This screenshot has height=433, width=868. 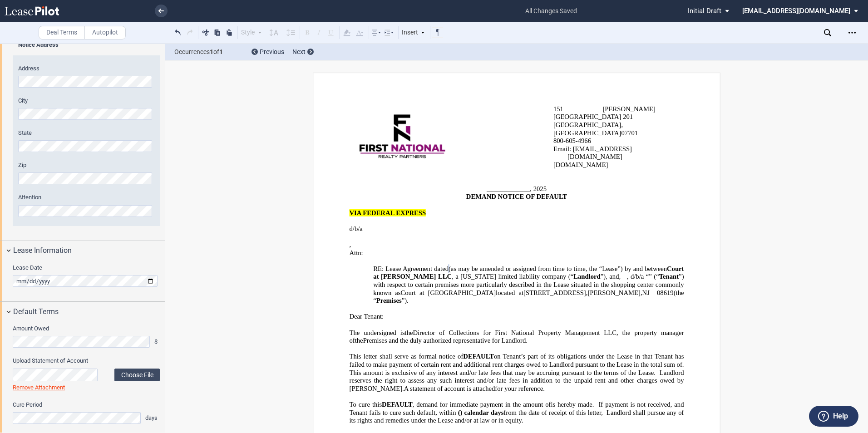 What do you see at coordinates (638, 277) in the screenshot?
I see `span: , d/b/a “` at bounding box center [638, 277].